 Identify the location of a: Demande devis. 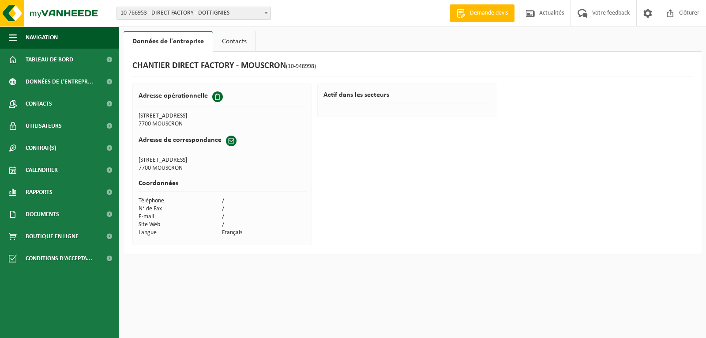
(482, 13).